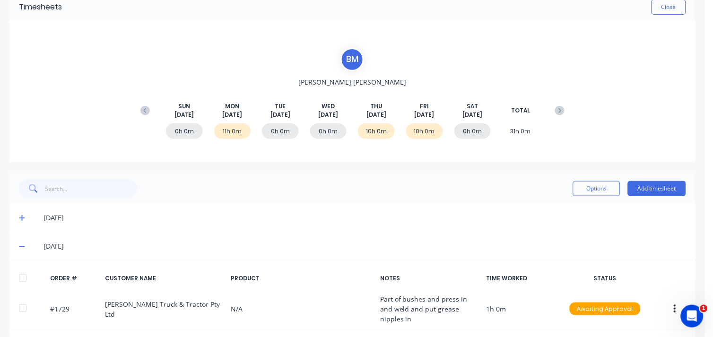 The width and height of the screenshot is (713, 337). I want to click on span: FRI, so click(424, 106).